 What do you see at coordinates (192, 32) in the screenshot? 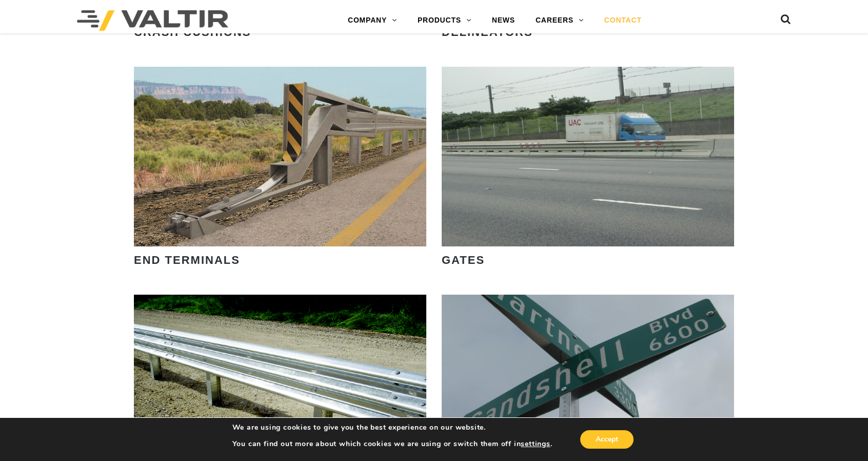
I see `strong: CRASH CUSHIONS` at bounding box center [192, 32].